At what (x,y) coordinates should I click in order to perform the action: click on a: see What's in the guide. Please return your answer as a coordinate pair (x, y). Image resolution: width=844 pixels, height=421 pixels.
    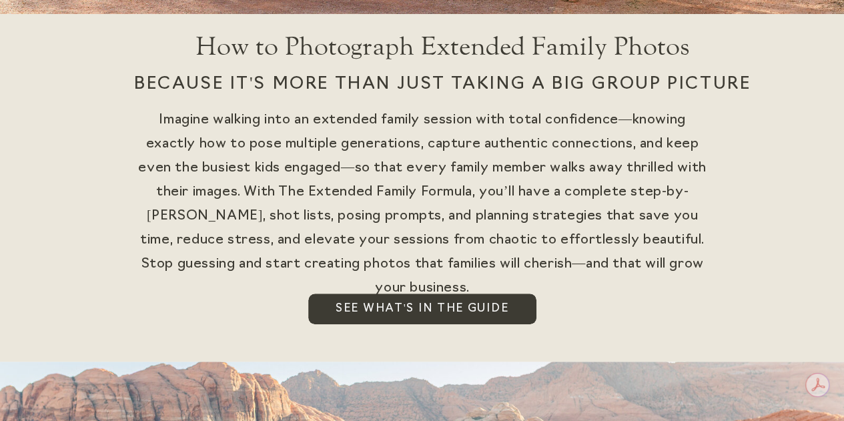
    Looking at the image, I should click on (422, 309).